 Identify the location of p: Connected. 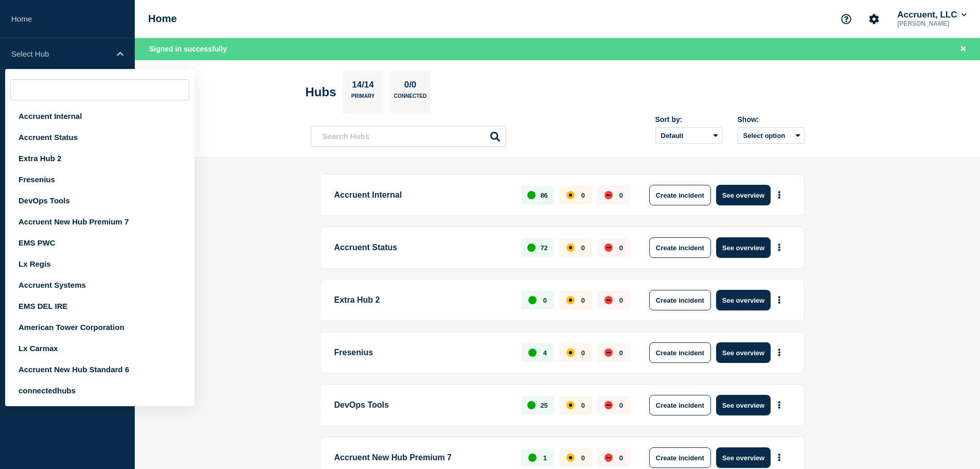
(410, 98).